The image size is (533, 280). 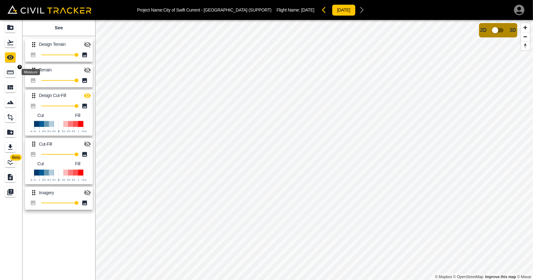 I want to click on span: 3D, so click(x=513, y=30).